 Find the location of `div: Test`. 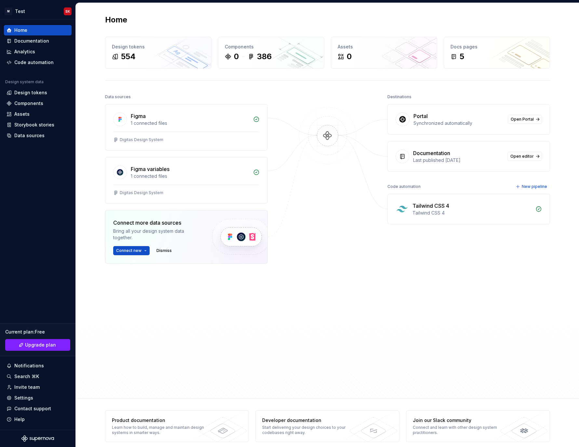

div: Test is located at coordinates (20, 11).